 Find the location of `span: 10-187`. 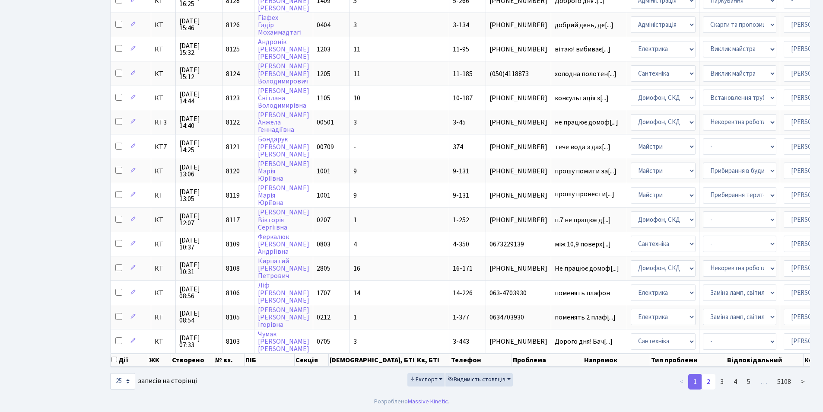

span: 10-187 is located at coordinates (463, 98).